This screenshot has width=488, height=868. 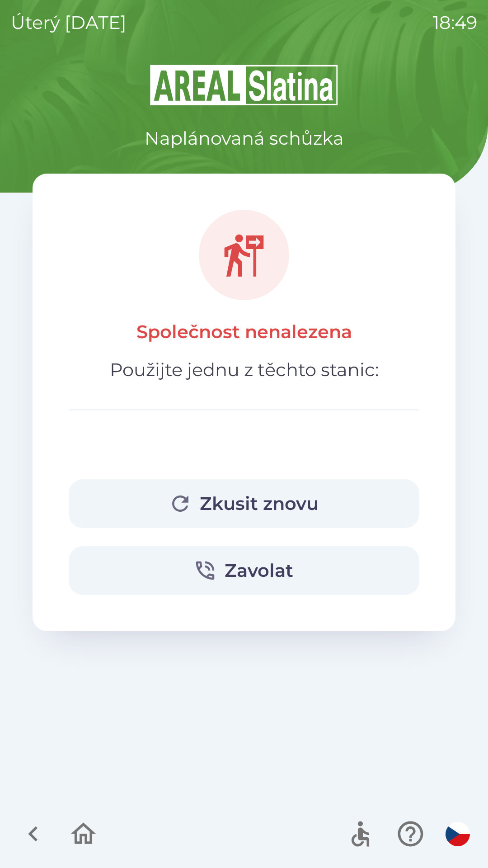 What do you see at coordinates (244, 370) in the screenshot?
I see `p: Použijte jednu z těchto stanic:` at bounding box center [244, 370].